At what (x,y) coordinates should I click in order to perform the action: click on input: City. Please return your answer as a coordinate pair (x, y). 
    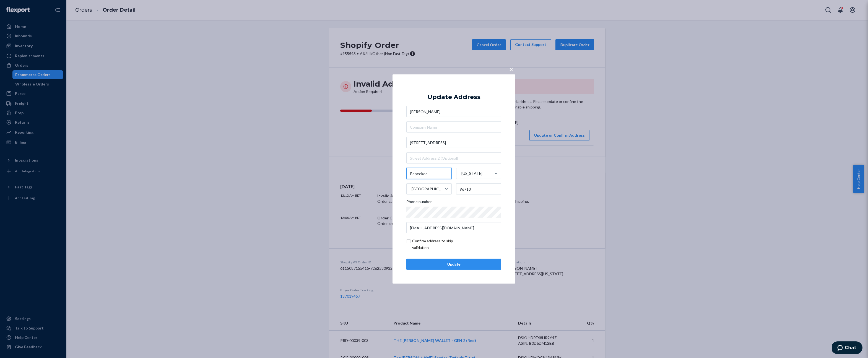
    Looking at the image, I should click on (429, 173).